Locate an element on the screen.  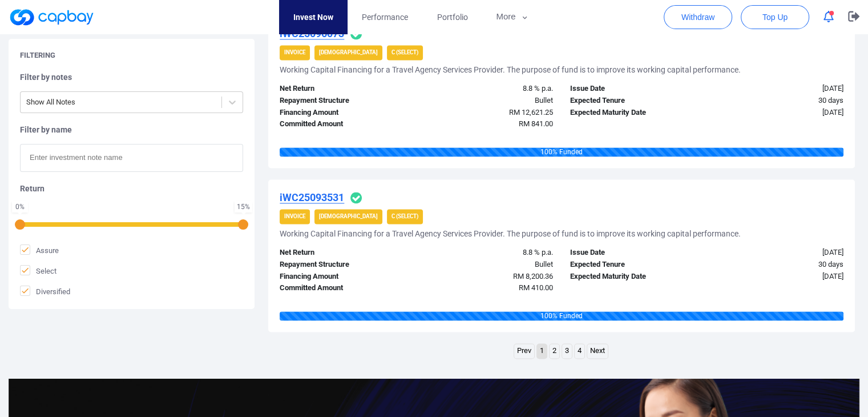
span: Top Up is located at coordinates (775, 17).